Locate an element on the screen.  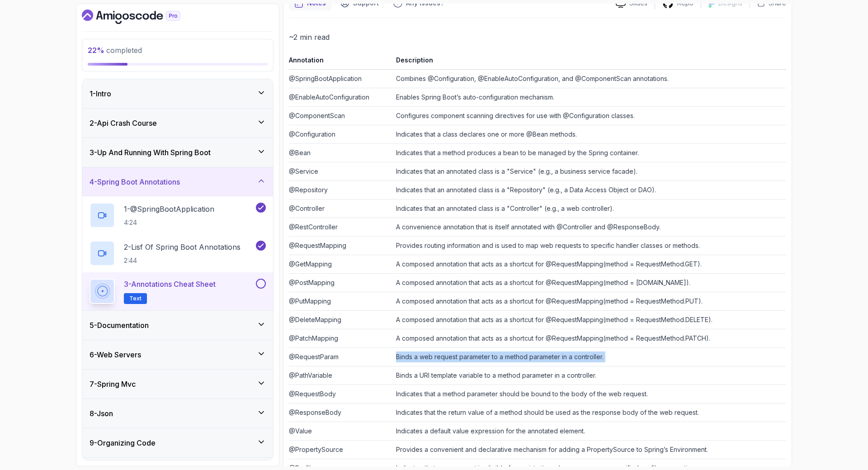
td: @RequestBody is located at coordinates (341, 394).